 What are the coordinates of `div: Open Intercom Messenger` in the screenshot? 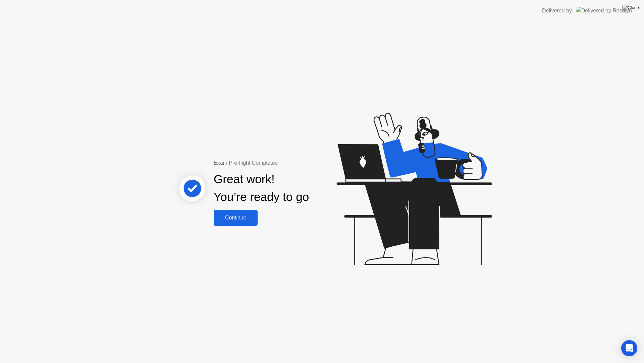 It's located at (630, 348).